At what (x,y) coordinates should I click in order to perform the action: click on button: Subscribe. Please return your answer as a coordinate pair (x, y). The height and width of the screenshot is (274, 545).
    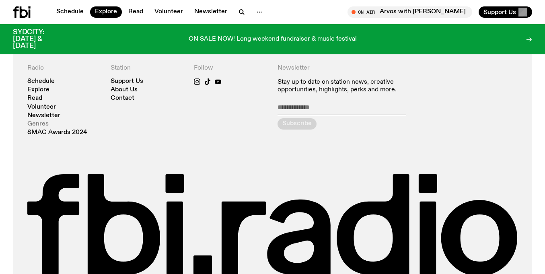
    Looking at the image, I should click on (297, 124).